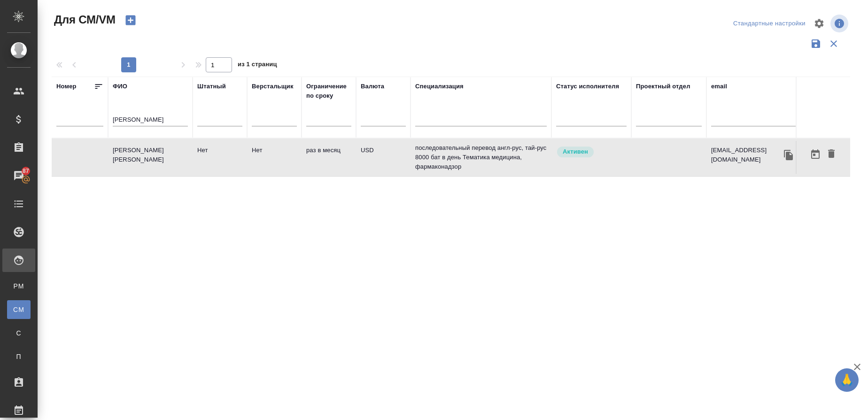 Image resolution: width=868 pixels, height=420 pixels. What do you see at coordinates (257, 65) in the screenshot?
I see `span: из 1 страниц` at bounding box center [257, 65].